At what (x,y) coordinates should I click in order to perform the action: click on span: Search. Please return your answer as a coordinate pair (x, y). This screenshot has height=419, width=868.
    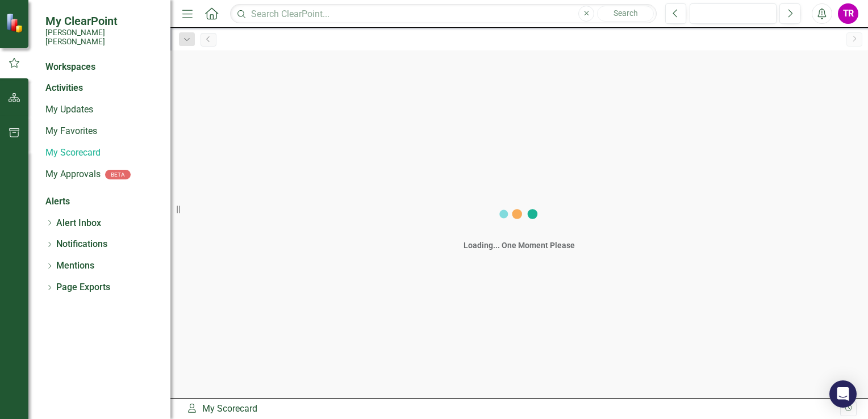
    Looking at the image, I should click on (625, 13).